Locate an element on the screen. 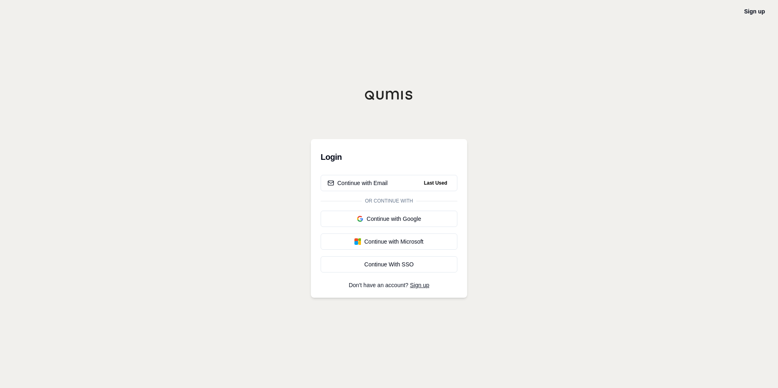 This screenshot has width=778, height=388. button: Continue with Microsoft is located at coordinates (389, 242).